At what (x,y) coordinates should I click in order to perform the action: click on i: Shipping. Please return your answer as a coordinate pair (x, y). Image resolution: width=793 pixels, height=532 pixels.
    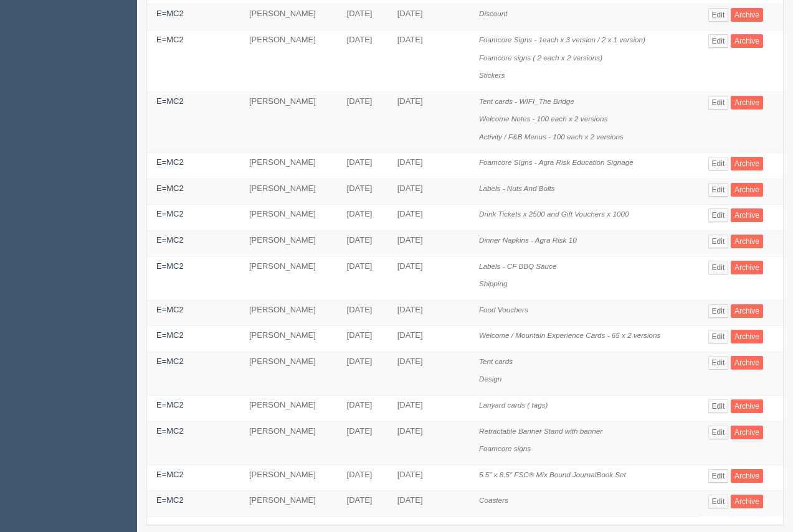
    Looking at the image, I should click on (493, 283).